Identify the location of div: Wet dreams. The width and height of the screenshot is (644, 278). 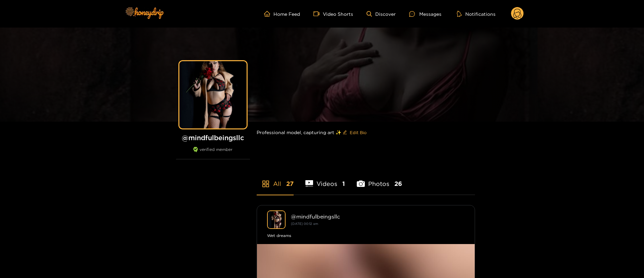
(366, 235).